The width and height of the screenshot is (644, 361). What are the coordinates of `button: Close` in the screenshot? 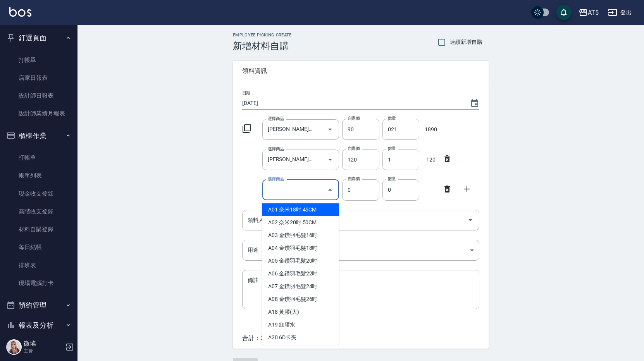 It's located at (330, 190).